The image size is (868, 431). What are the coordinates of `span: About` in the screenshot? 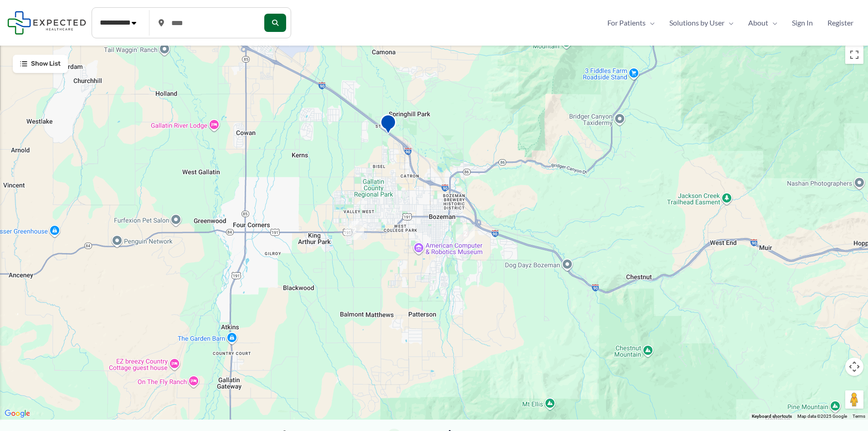 It's located at (758, 23).